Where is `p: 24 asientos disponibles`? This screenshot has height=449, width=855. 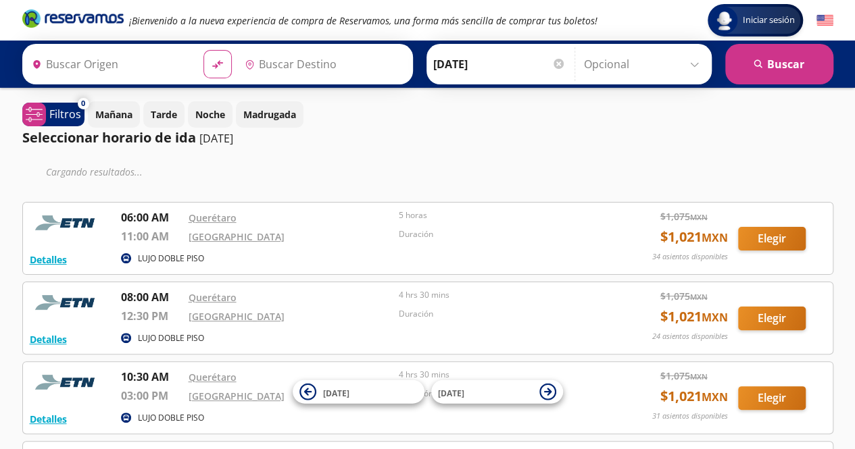 p: 24 asientos disponibles is located at coordinates (690, 337).